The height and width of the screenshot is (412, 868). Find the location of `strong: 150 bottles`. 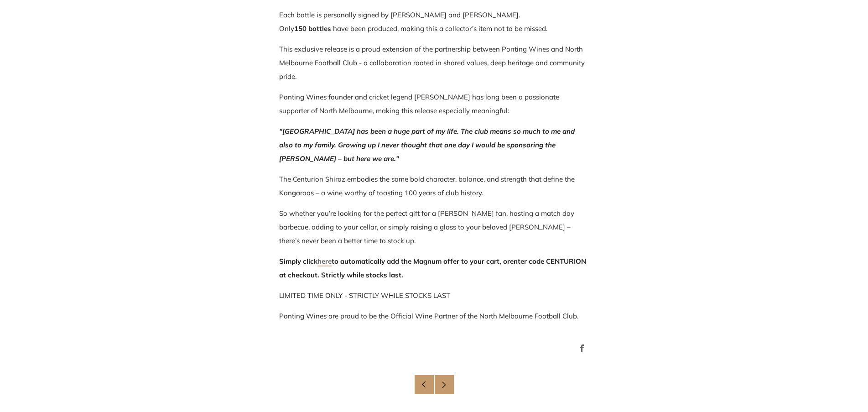

strong: 150 bottles is located at coordinates (312, 29).